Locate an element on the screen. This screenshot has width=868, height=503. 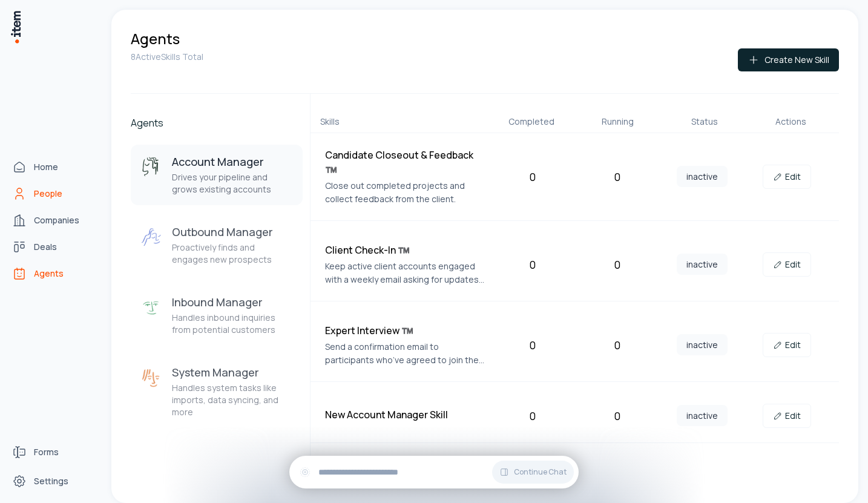
h4: Candidate Closeout & Feedback ™️ is located at coordinates (405, 162).